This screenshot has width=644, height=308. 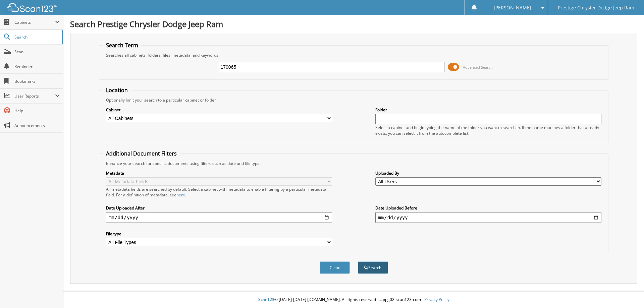 What do you see at coordinates (122, 45) in the screenshot?
I see `legend: Search Term` at bounding box center [122, 45].